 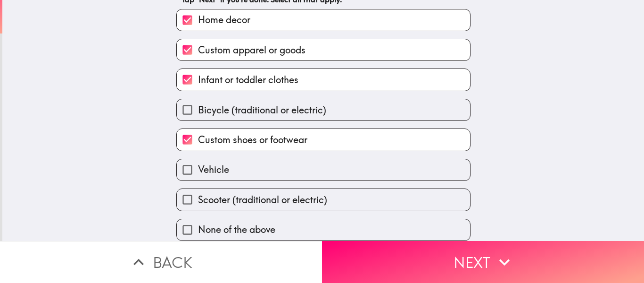 What do you see at coordinates (324, 20) in the screenshot?
I see `button: Home decor` at bounding box center [324, 20].